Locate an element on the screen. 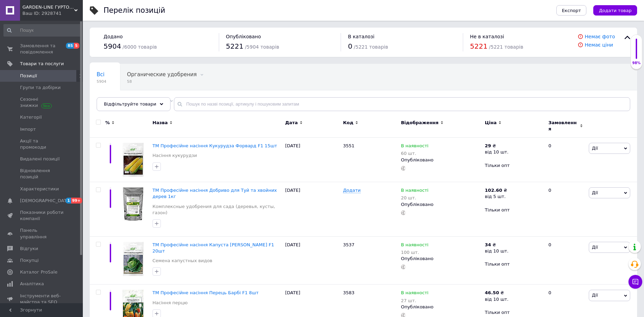 The height and width of the screenshot is (317, 644). a: Немає фото is located at coordinates (600, 37).